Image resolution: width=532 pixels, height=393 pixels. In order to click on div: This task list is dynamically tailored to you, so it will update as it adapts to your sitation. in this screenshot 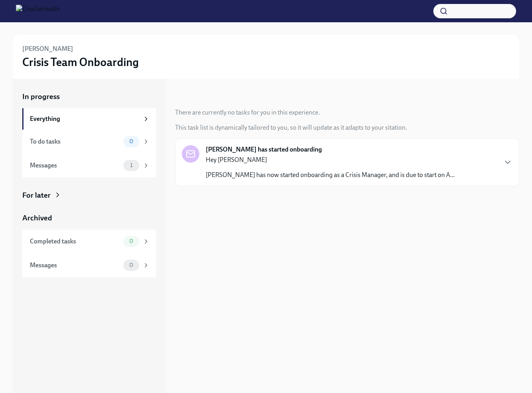, I will do `click(290, 128)`.